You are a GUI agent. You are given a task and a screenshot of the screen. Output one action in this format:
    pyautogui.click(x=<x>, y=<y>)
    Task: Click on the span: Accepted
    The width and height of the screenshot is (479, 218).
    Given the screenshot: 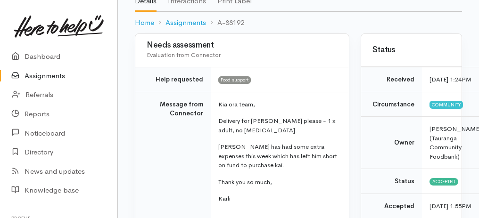 What is the action you would take?
    pyautogui.click(x=443, y=182)
    